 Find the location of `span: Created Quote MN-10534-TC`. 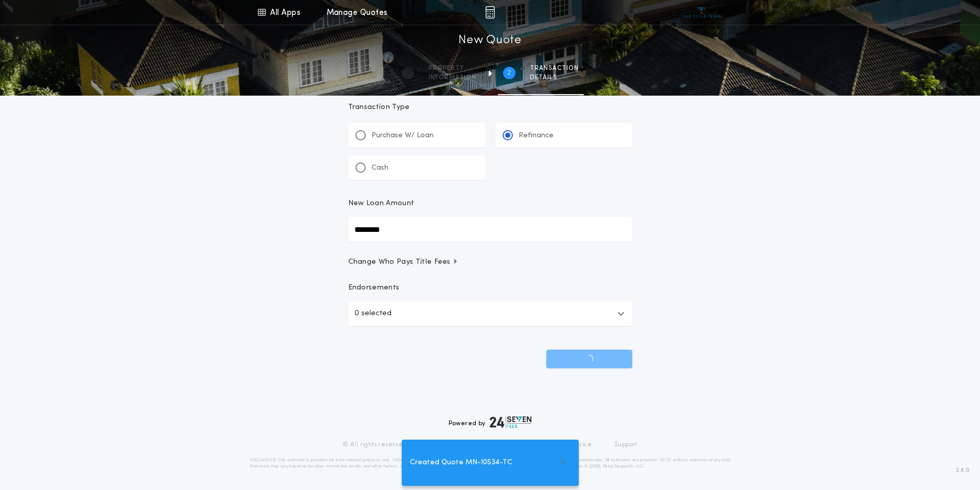

span: Created Quote MN-10534-TC is located at coordinates (461, 463).